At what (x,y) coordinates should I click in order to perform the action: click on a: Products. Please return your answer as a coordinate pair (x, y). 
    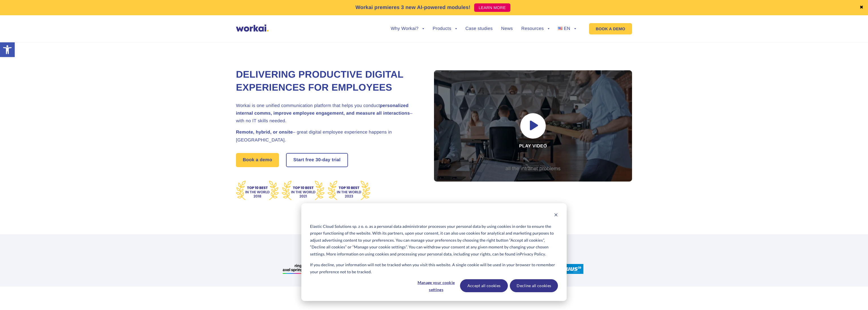
    Looking at the image, I should click on (445, 29).